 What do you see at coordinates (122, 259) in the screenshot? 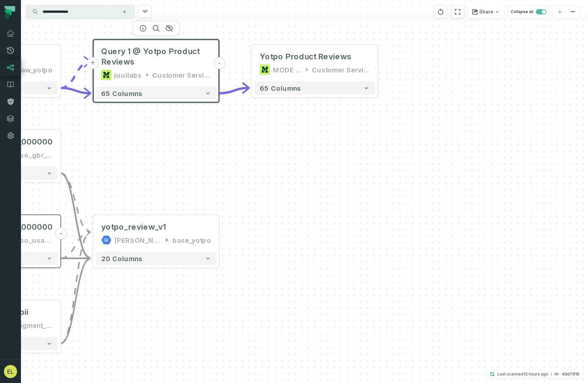
I see `span: 20 columns` at bounding box center [122, 259].